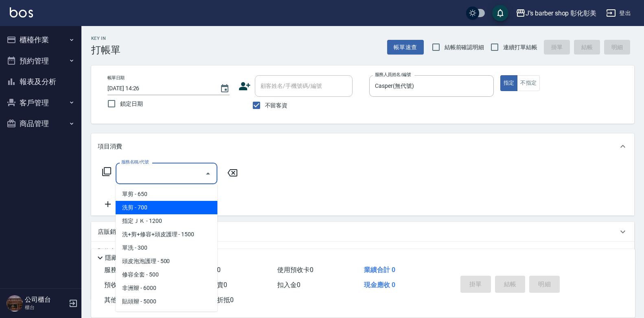  Describe the element at coordinates (159, 88) in the screenshot. I see `input: YYYY/MM/DD hh:mm` at that location.